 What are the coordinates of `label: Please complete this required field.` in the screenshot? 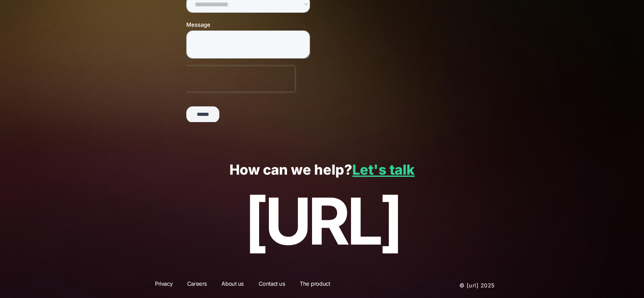 It's located at (64, 31).